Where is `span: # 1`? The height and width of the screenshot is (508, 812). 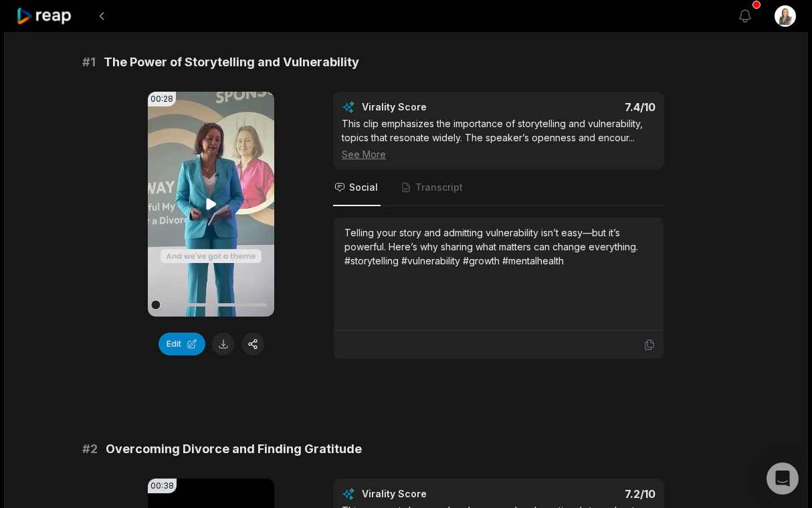 span: # 1 is located at coordinates (89, 63).